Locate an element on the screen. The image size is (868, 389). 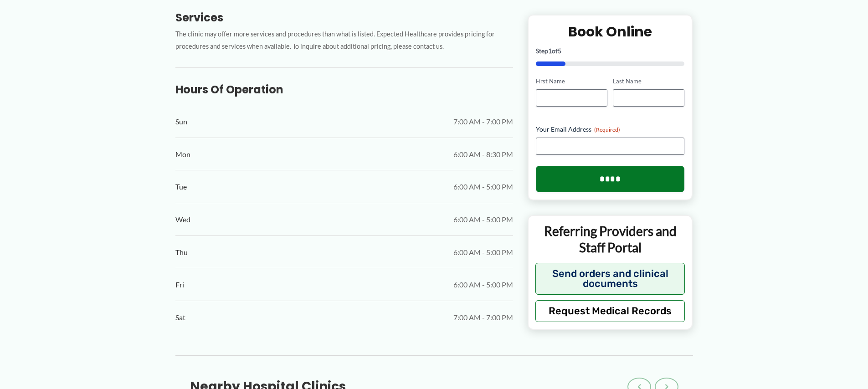
span: Thu is located at coordinates (181, 252).